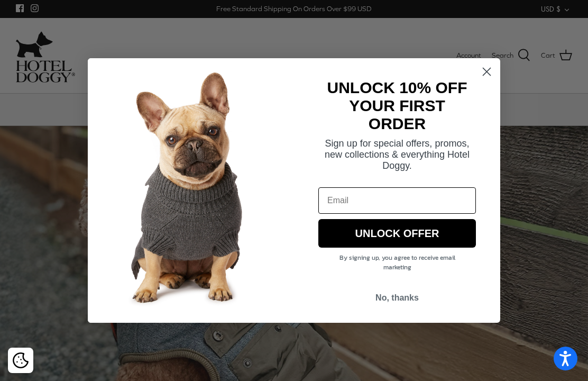 This screenshot has width=588, height=381. What do you see at coordinates (190, 190) in the screenshot?
I see `img: 7cf315d2-500c-4d0a-a8b4-098d5756016d.jpeg` at bounding box center [190, 190].